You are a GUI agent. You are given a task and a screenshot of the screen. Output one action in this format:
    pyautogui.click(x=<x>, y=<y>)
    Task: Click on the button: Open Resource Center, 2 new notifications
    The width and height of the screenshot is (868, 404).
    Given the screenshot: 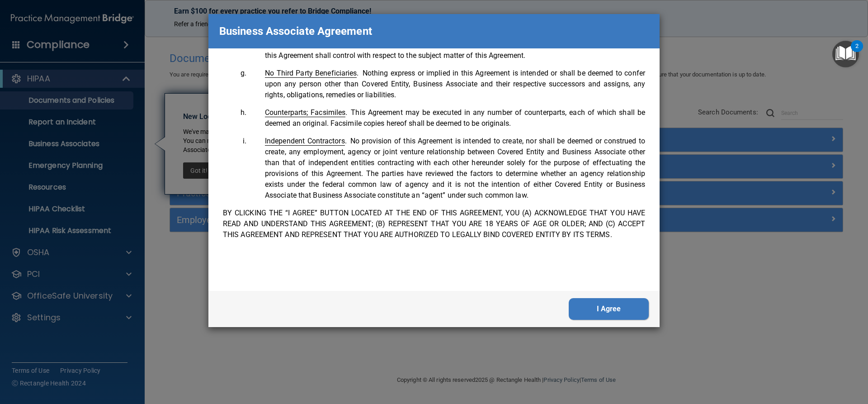 What is the action you would take?
    pyautogui.click(x=845, y=54)
    